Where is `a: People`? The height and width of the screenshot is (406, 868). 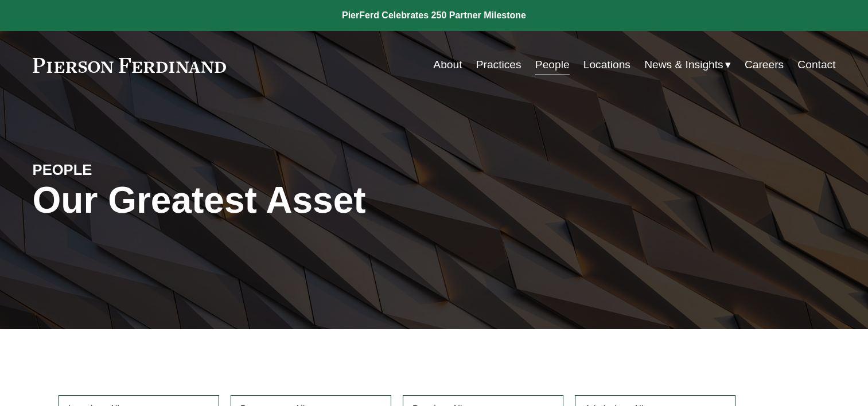 a: People is located at coordinates (553, 65).